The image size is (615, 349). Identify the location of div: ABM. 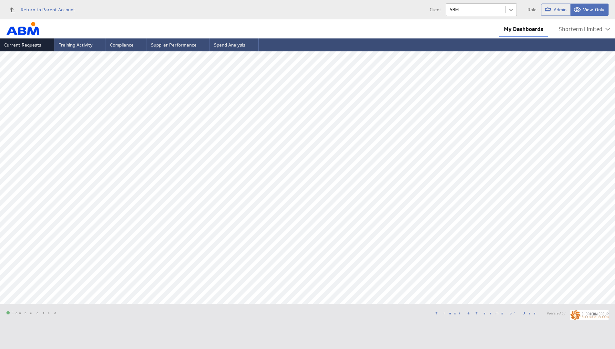
(454, 10).